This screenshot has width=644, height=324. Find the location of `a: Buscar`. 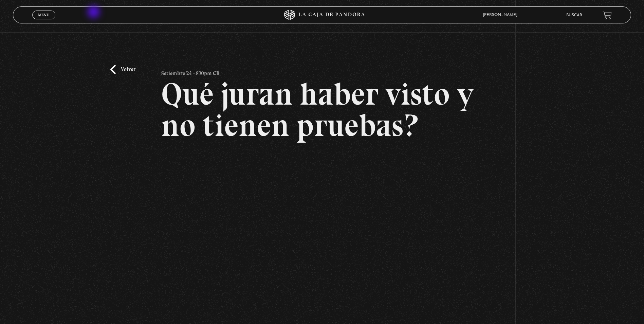

a: Buscar is located at coordinates (574, 15).